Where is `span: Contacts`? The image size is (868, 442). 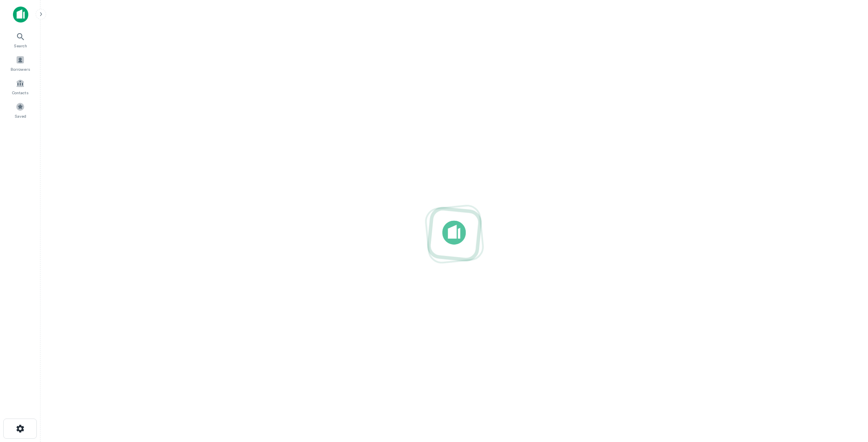 span: Contacts is located at coordinates (21, 93).